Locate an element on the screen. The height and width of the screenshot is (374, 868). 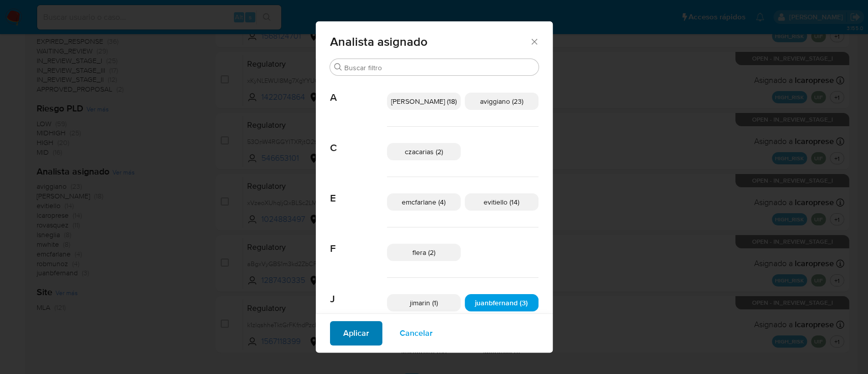
div: emcfarlane (4) is located at coordinates (424, 202).